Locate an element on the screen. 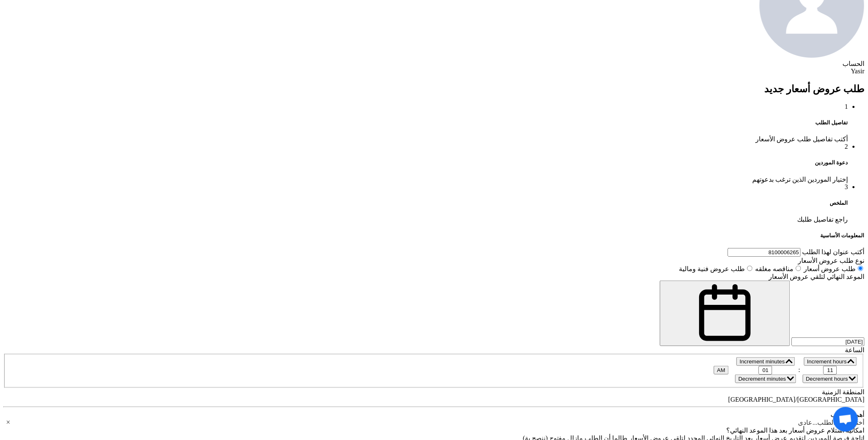  h5: دعوة الموردين is located at coordinates (425, 163).